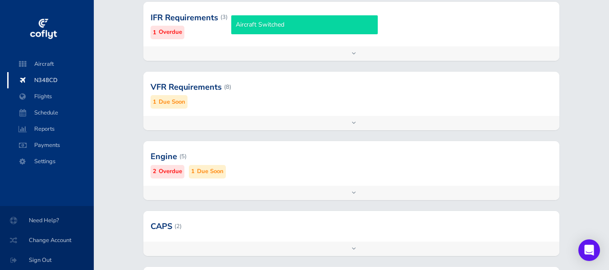 This screenshot has width=609, height=270. I want to click on span: Change Account, so click(47, 240).